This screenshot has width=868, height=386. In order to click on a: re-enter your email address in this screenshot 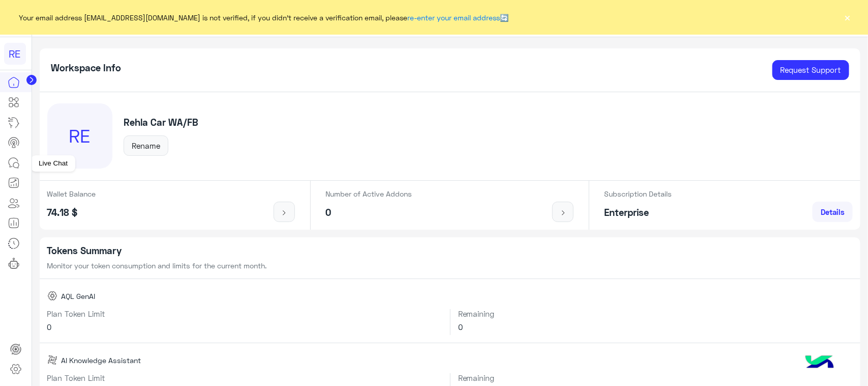, I will do `click(454, 17)`.